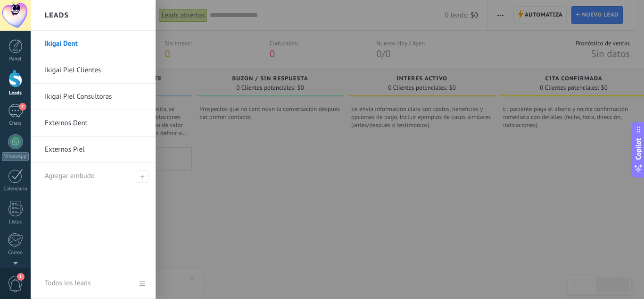 The height and width of the screenshot is (299, 644). I want to click on a: Ikigai Piel Clientes, so click(95, 71).